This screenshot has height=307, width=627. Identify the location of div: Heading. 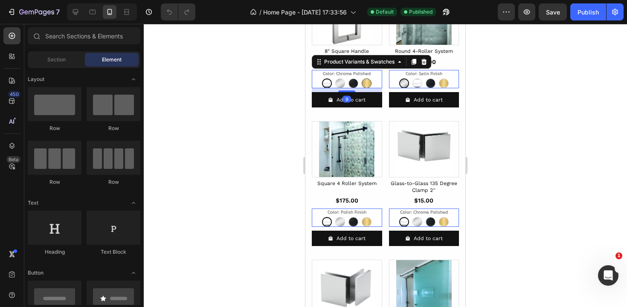
(55, 252).